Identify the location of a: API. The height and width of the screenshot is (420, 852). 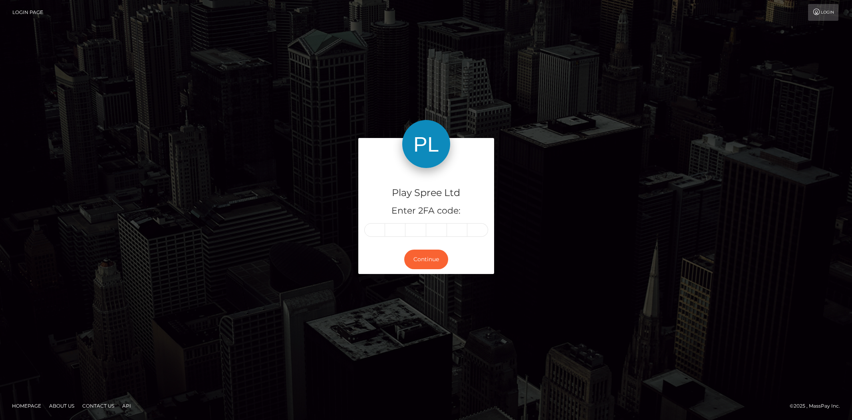
(127, 405).